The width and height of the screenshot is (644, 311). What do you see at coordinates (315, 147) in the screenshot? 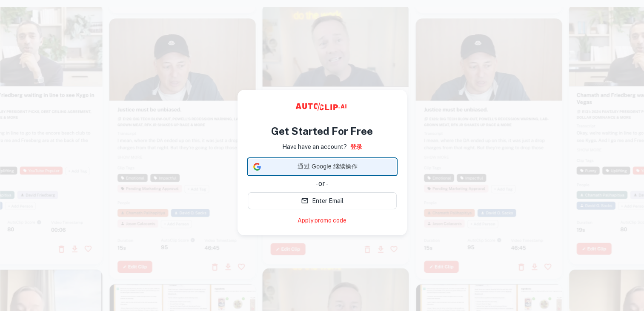
I see `p: Have have an account?` at bounding box center [315, 147].